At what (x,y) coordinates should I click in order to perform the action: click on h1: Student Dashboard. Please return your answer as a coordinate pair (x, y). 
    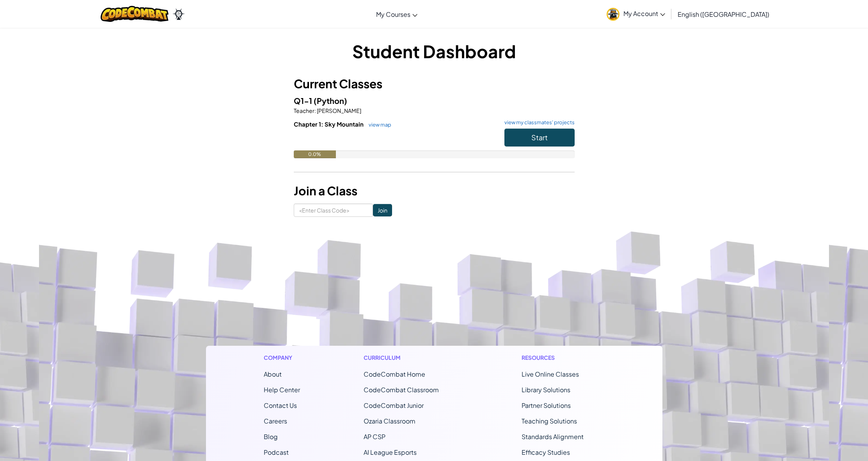
    Looking at the image, I should click on (434, 51).